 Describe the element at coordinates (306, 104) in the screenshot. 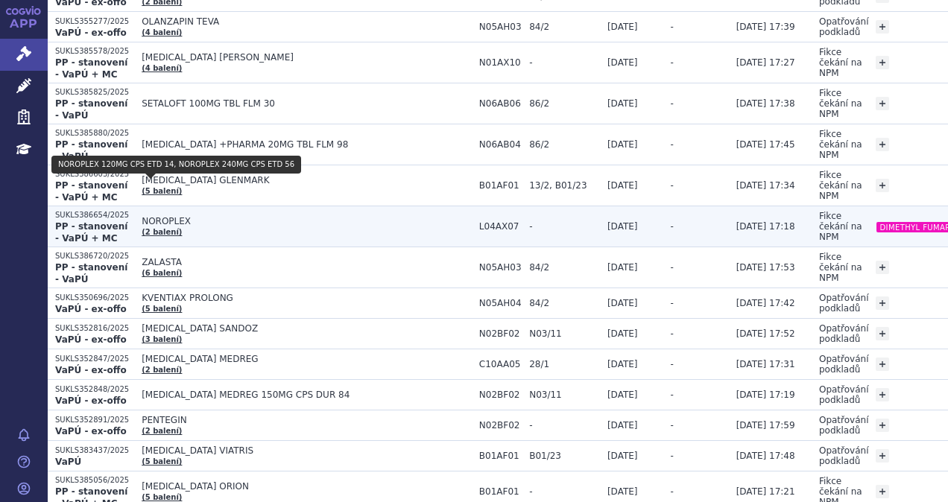

I see `span: SETALOFT 100MG TBL FLM 30` at that location.